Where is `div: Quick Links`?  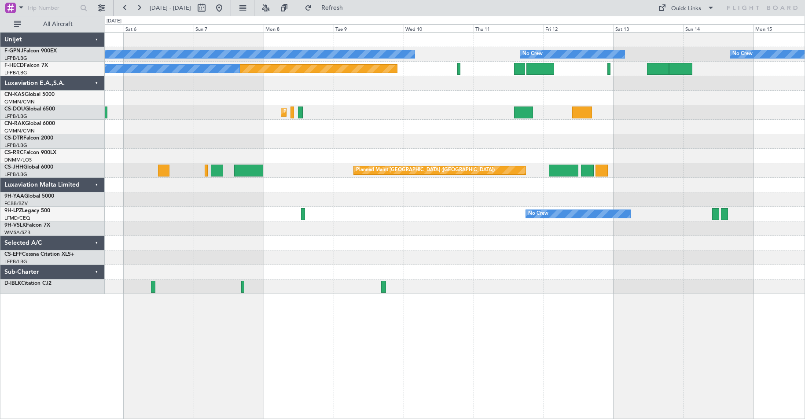
div: Quick Links is located at coordinates (686, 9).